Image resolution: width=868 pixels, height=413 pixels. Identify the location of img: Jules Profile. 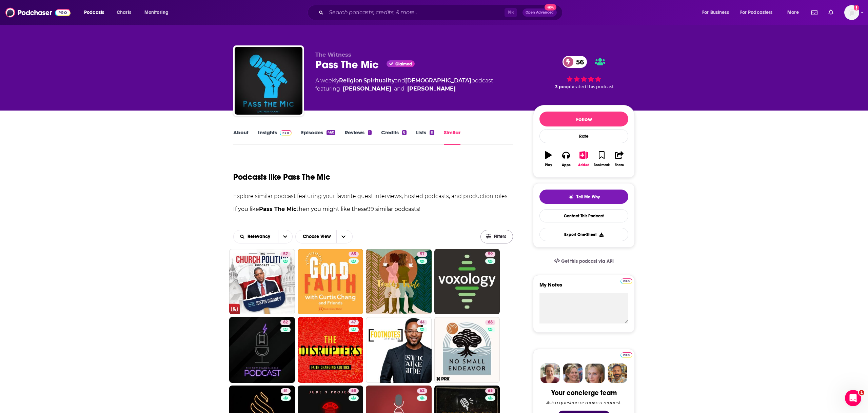
(595, 374).